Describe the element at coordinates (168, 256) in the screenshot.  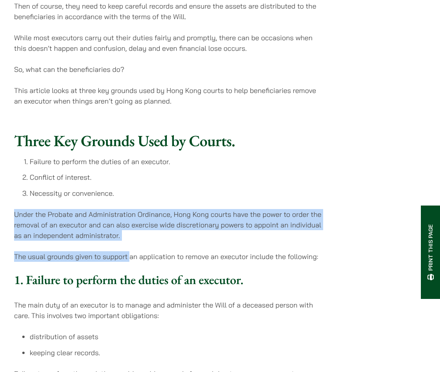
I see `p: The usual grounds given to support an application to remove an executor include the following:` at that location.